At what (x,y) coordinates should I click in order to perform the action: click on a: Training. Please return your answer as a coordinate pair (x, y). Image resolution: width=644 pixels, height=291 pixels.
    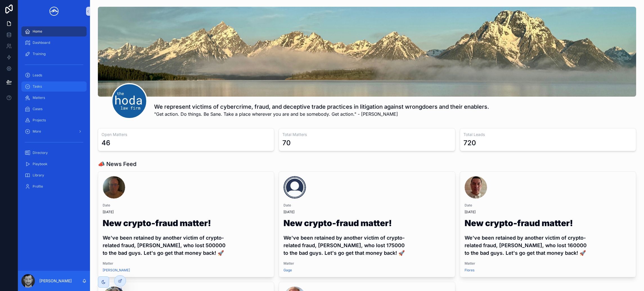
    Looking at the image, I should click on (54, 54).